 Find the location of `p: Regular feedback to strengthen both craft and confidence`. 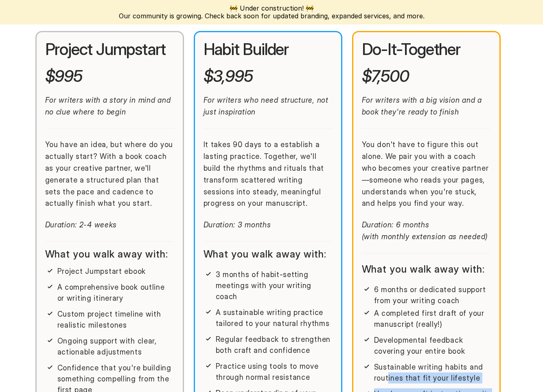

p: Regular feedback to strengthen both craft and confidence is located at coordinates (274, 345).